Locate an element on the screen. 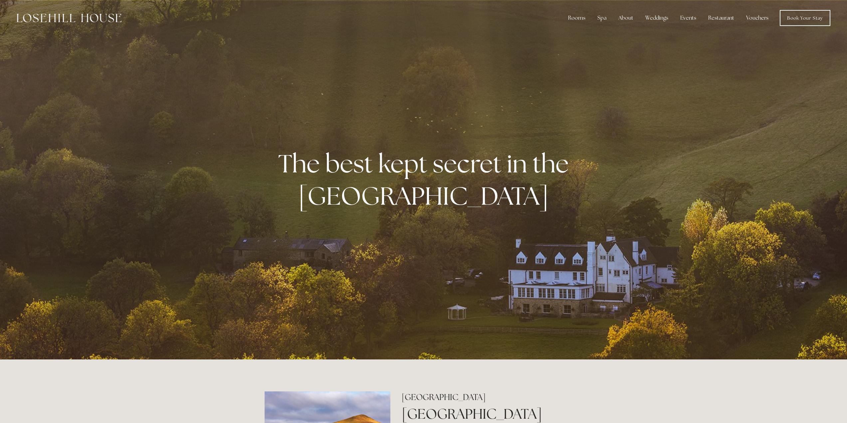 The height and width of the screenshot is (423, 847). div: Weddings is located at coordinates (657, 18).